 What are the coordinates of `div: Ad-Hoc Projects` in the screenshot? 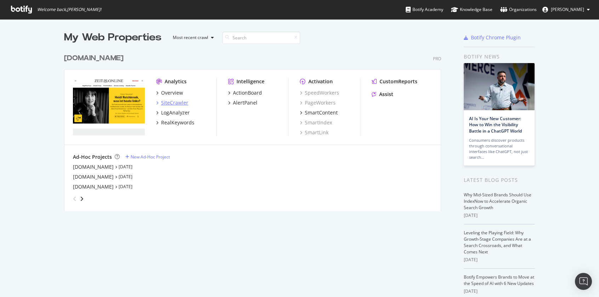 It's located at (92, 157).